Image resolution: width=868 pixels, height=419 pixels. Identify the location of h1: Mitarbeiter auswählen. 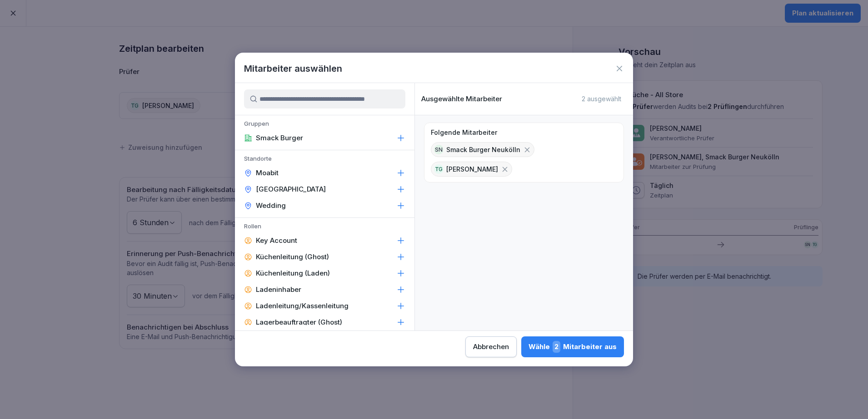
(293, 69).